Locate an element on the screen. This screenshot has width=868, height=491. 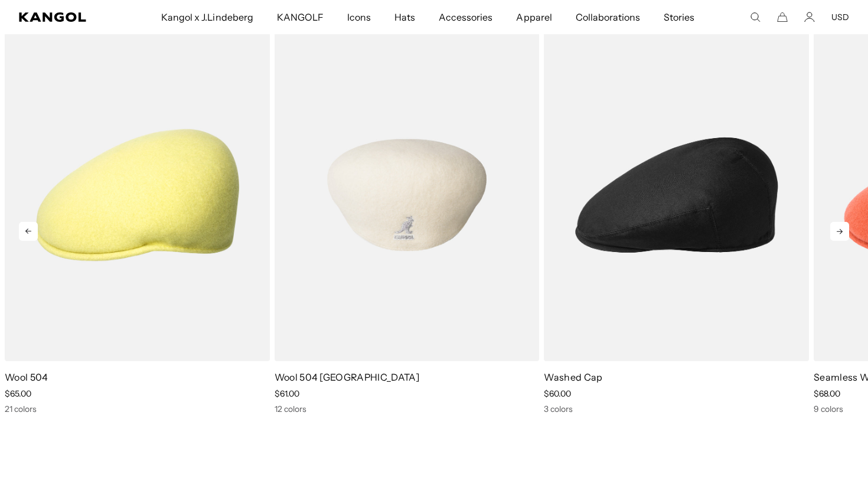
a: Kangol is located at coordinates (62, 17).